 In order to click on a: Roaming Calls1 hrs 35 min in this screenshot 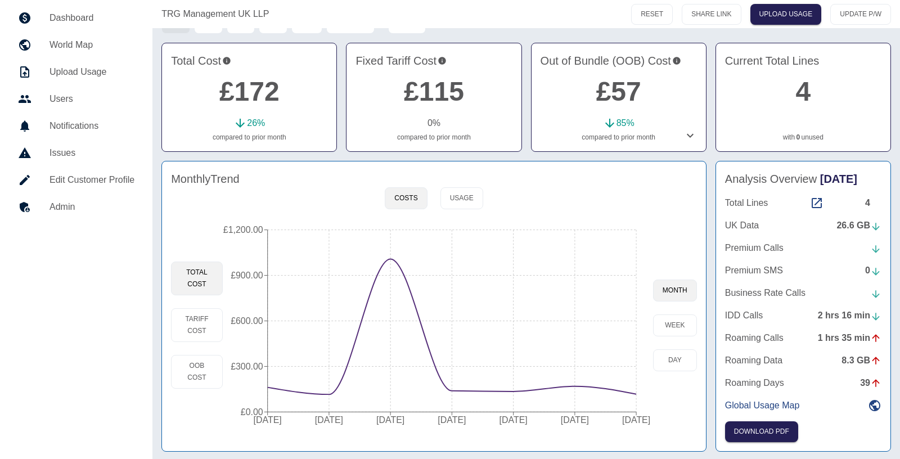, I will do `click(804, 338)`.